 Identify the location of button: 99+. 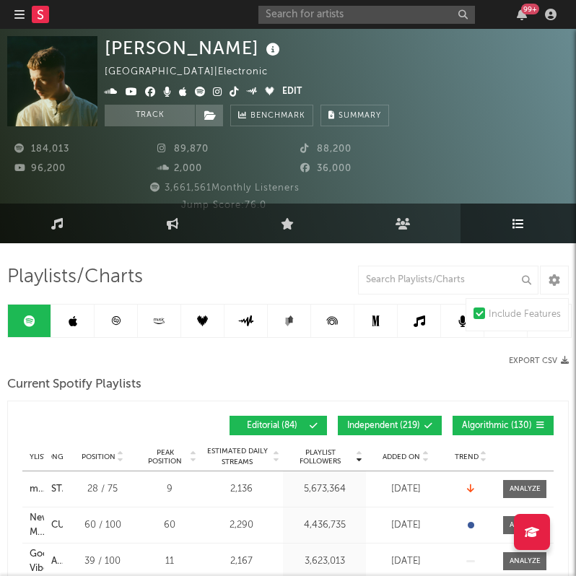
(522, 14).